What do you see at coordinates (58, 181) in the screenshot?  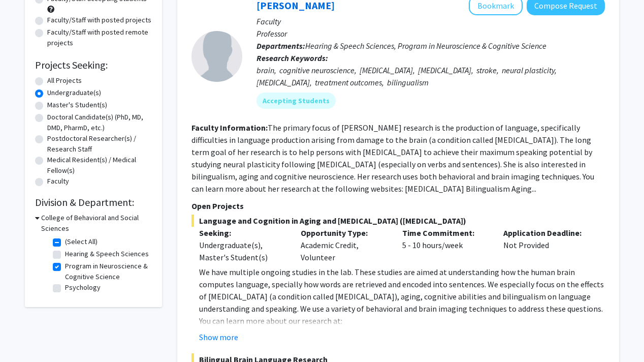 I see `label: Faculty` at bounding box center [58, 181].